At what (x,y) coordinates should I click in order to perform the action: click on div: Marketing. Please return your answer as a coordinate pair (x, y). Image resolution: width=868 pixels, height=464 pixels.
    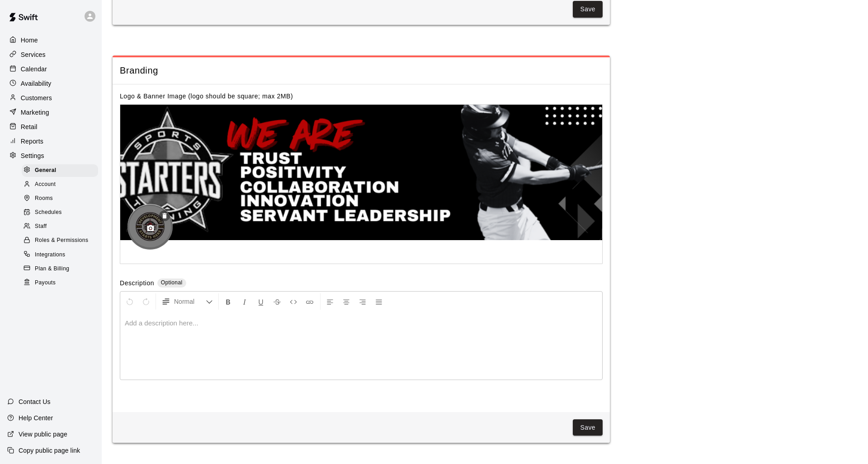
    Looking at the image, I should click on (50, 112).